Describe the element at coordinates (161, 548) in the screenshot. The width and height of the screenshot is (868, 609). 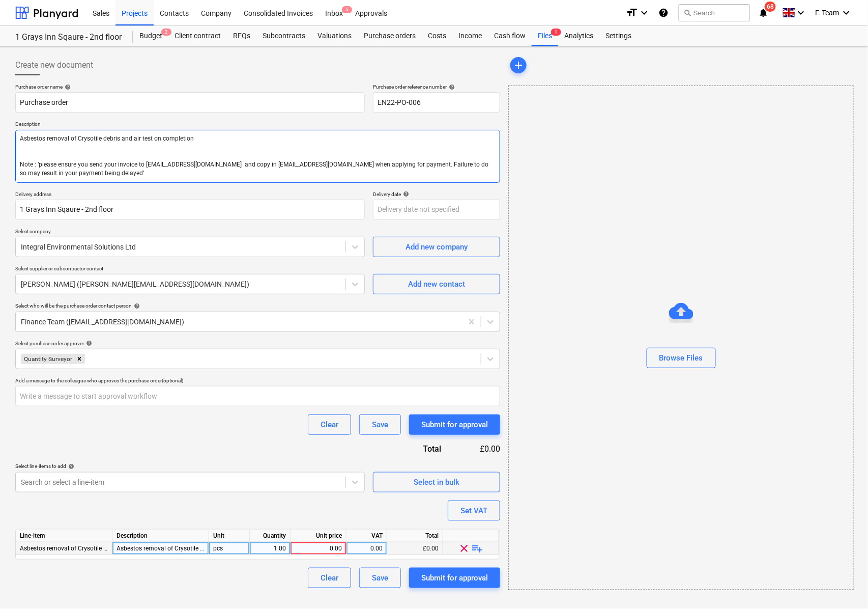
I see `div: Asbestos removal of Crysotile debris and air test on completion` at that location.